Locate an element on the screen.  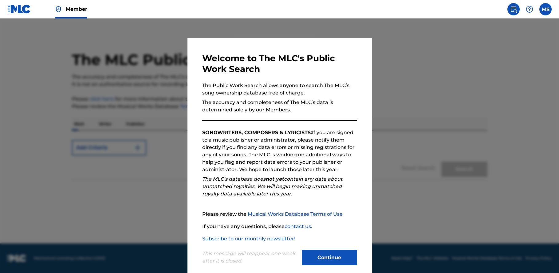
span: Member is located at coordinates (77, 9).